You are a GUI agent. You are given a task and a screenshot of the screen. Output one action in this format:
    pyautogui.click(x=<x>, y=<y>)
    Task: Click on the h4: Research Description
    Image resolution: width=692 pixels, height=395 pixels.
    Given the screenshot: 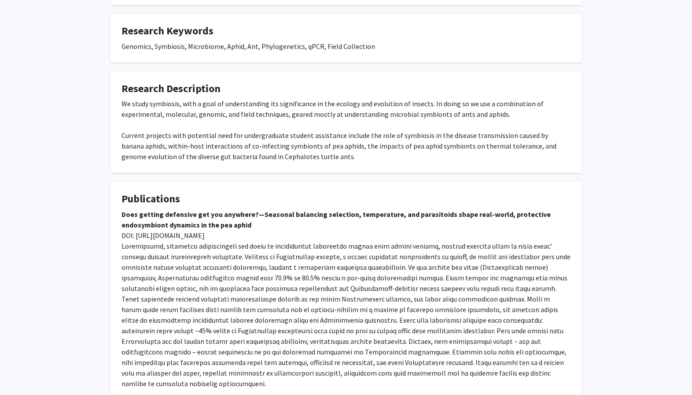 What is the action you would take?
    pyautogui.click(x=346, y=89)
    